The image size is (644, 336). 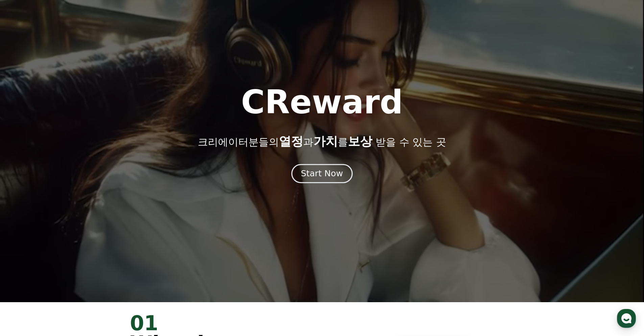 What do you see at coordinates (326, 141) in the screenshot?
I see `span: 가치` at bounding box center [326, 141].